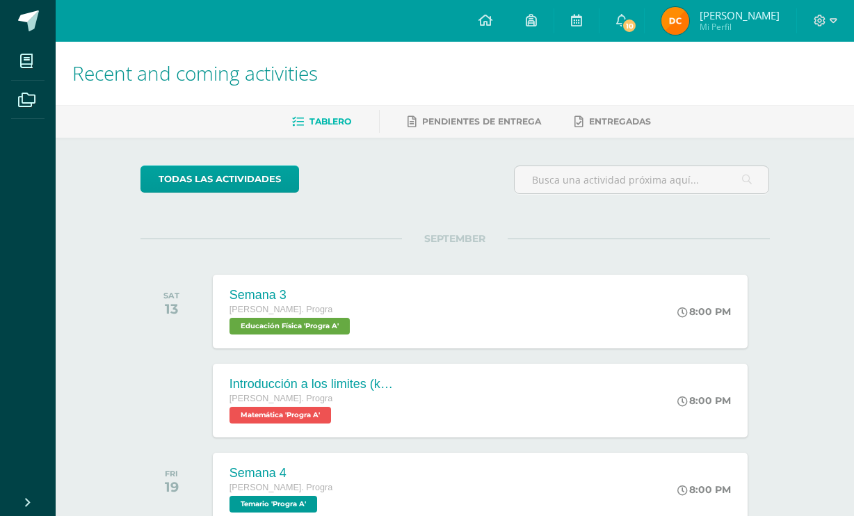  What do you see at coordinates (171, 295) in the screenshot?
I see `div: SAT` at bounding box center [171, 295].